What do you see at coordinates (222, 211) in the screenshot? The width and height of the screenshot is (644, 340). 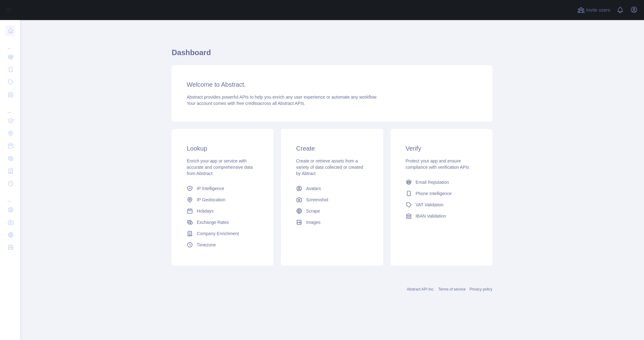 I see `a: Holidays` at bounding box center [222, 211].